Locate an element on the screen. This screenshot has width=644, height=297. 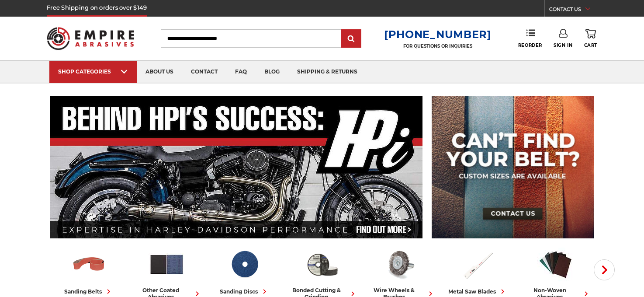
a: Banner for an interview featuring Horsepower Inc who makes Harley performance upgrades featured o... is located at coordinates (236, 167).